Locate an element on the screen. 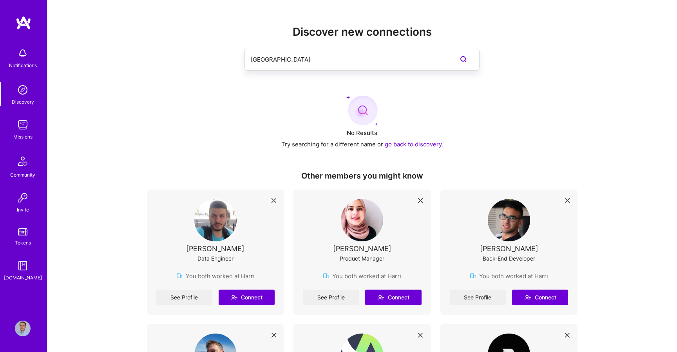  div: Community is located at coordinates (23, 174).